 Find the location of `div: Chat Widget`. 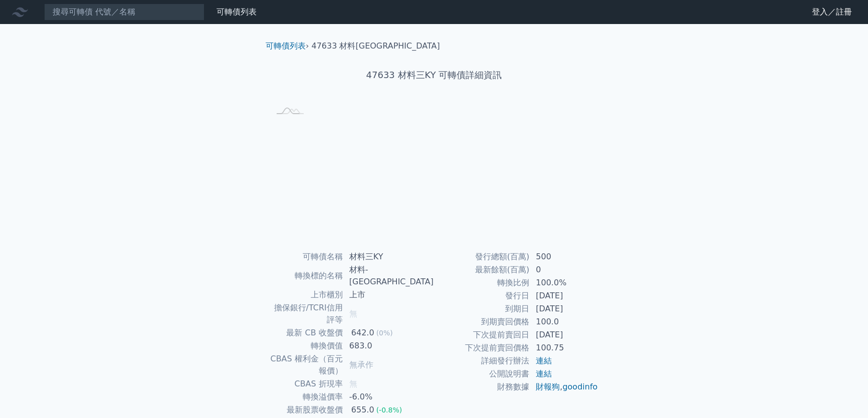

div: Chat Widget is located at coordinates (843, 394).